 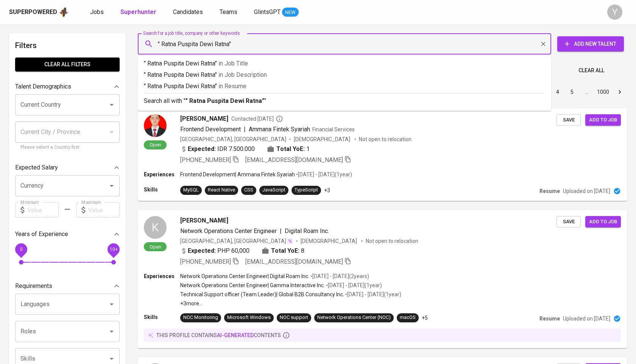 I want to click on div: PHP 60,000, so click(x=215, y=251).